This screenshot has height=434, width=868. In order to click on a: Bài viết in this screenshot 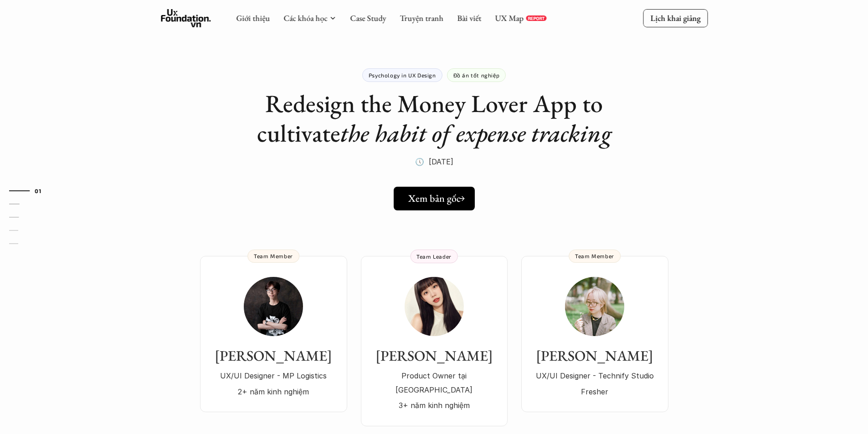, I will do `click(469, 18)`.